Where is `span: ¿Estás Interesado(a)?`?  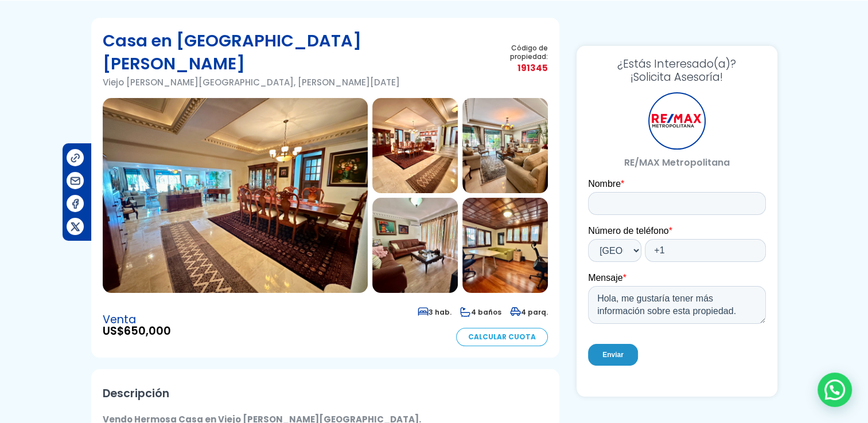 span: ¿Estás Interesado(a)? is located at coordinates (677, 63).